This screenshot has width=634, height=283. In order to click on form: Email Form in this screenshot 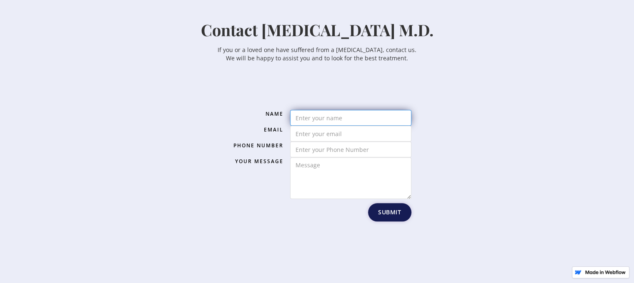, I will do `click(317, 166)`.